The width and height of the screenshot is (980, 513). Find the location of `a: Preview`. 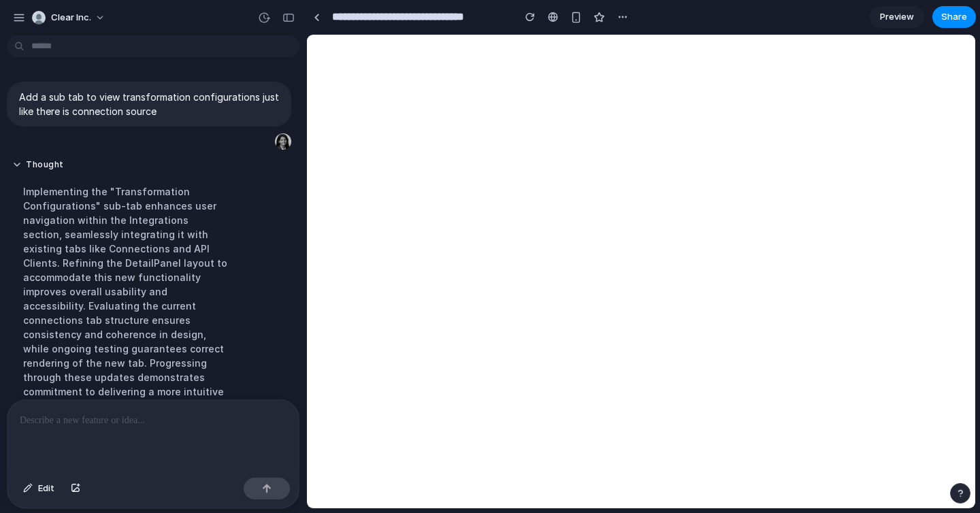

a: Preview is located at coordinates (897, 17).